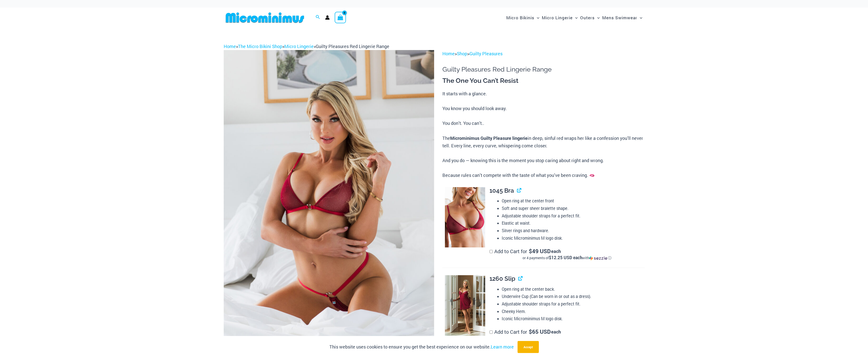  I want to click on a: View Shopping Cart, empty, so click(340, 18).